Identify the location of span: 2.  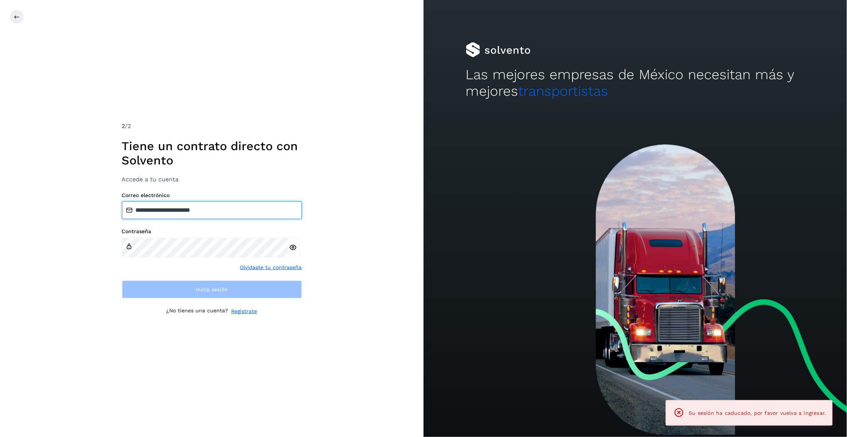
(123, 126).